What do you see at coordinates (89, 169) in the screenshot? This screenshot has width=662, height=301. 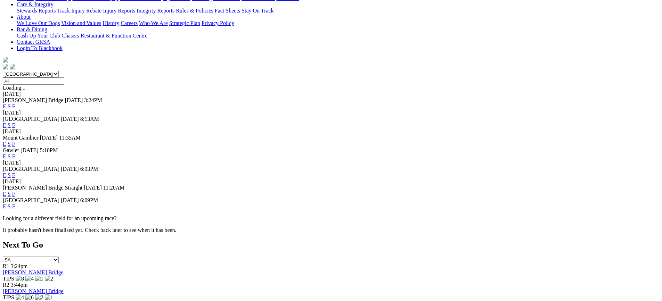 I see `span: 6:03PM` at bounding box center [89, 169].